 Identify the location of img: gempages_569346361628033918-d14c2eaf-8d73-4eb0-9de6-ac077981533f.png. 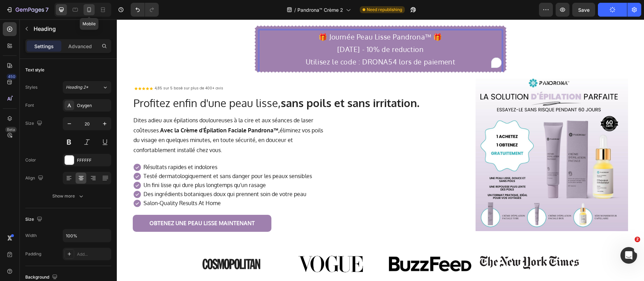
(214, 245).